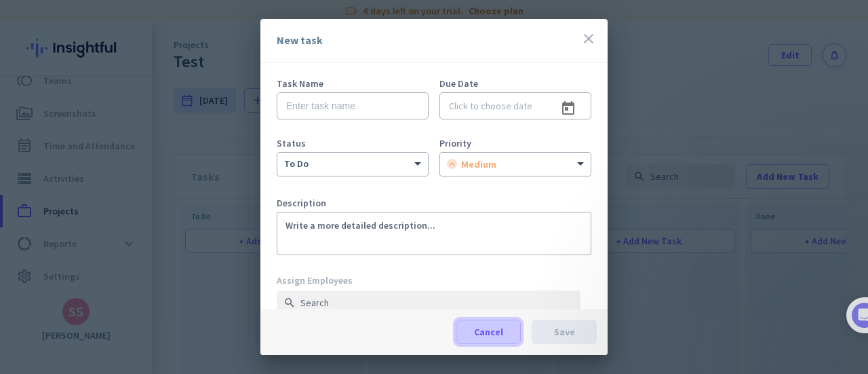  Describe the element at coordinates (102, 317) in the screenshot. I see `span: Messages` at that location.